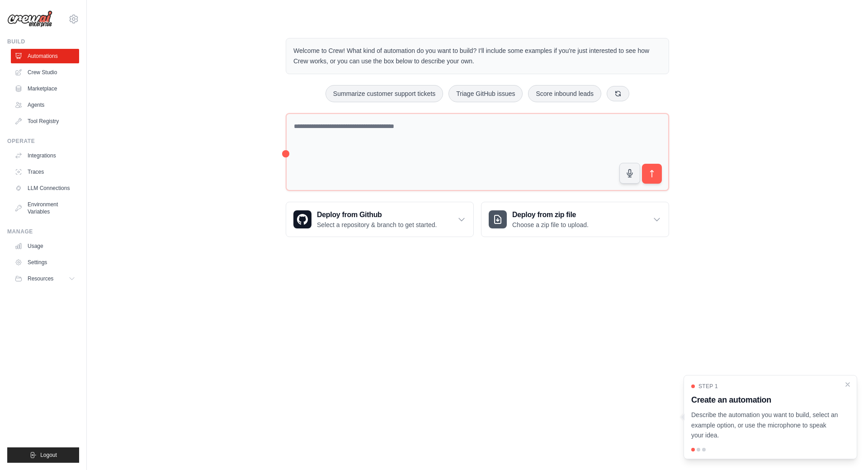 This screenshot has height=470, width=868. What do you see at coordinates (384, 93) in the screenshot?
I see `button: Summarize customer support tickets` at bounding box center [384, 93].